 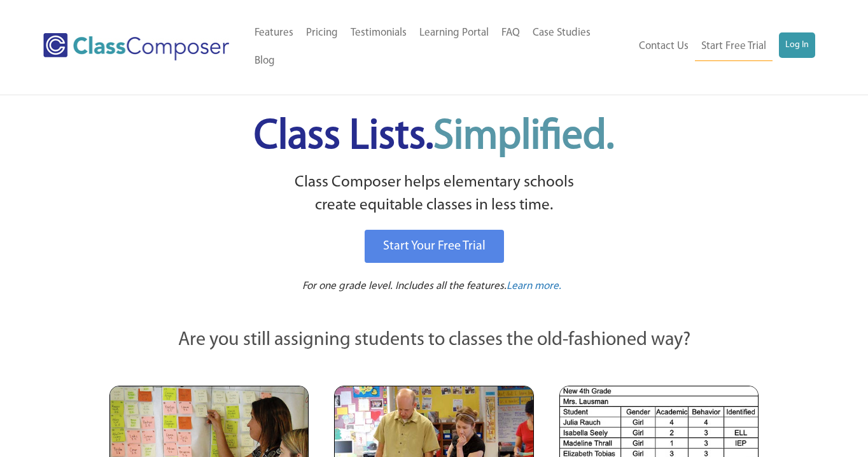 I want to click on a: Testimonials, so click(x=379, y=33).